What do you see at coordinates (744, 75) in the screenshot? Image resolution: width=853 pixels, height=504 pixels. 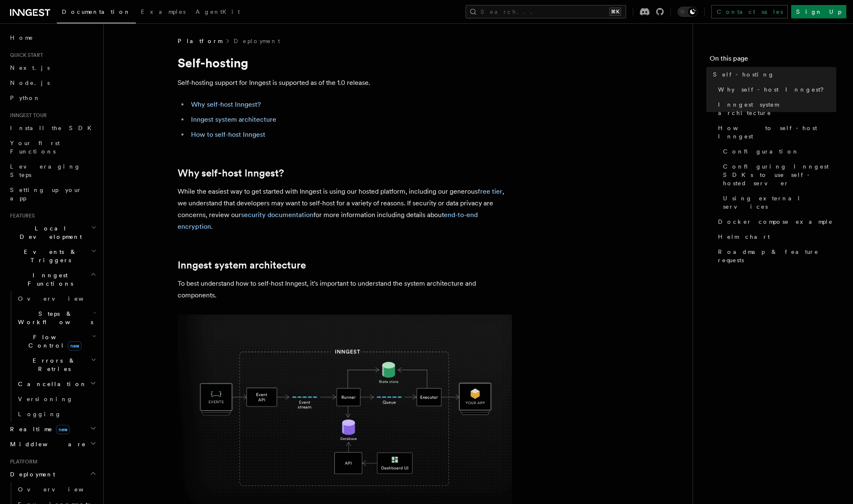 I see `span: Self-hosting` at bounding box center [744, 75].